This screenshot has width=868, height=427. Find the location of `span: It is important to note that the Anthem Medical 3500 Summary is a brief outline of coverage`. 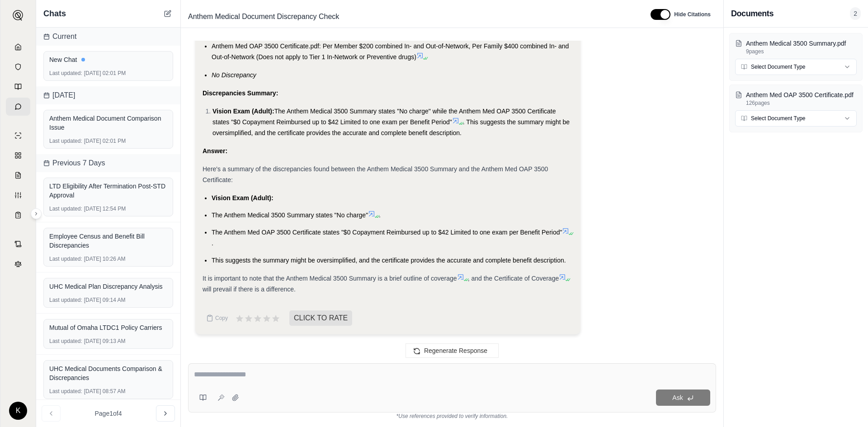

span: It is important to note that the Anthem Medical 3500 Summary is a brief outline of coverage is located at coordinates (330, 279).